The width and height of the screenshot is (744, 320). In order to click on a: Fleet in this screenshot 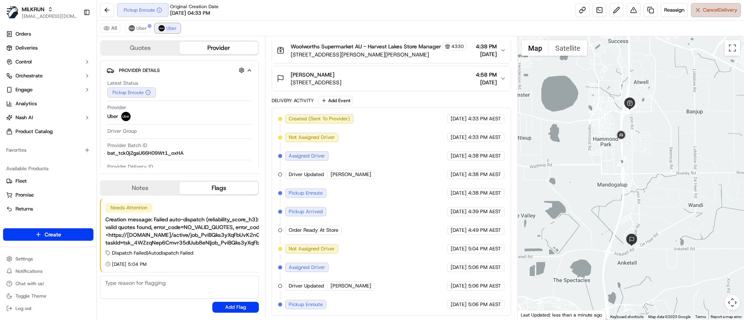, I will do `click(48, 181)`.